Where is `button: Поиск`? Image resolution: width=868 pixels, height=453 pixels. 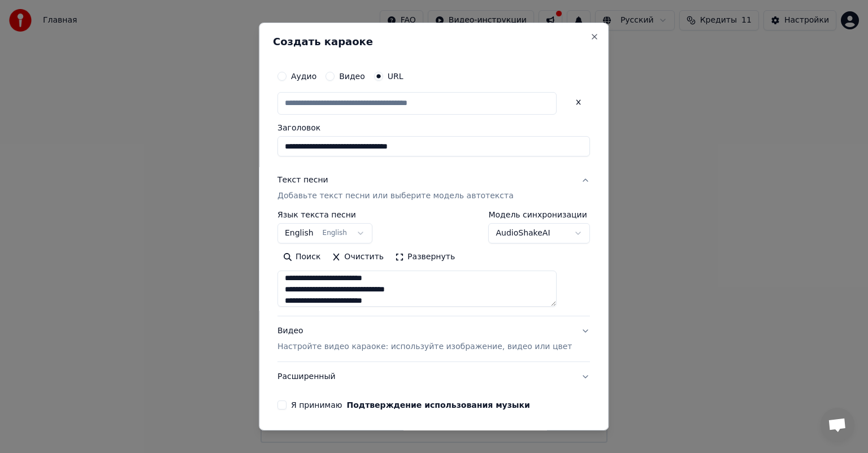
button: Поиск is located at coordinates (302, 257).